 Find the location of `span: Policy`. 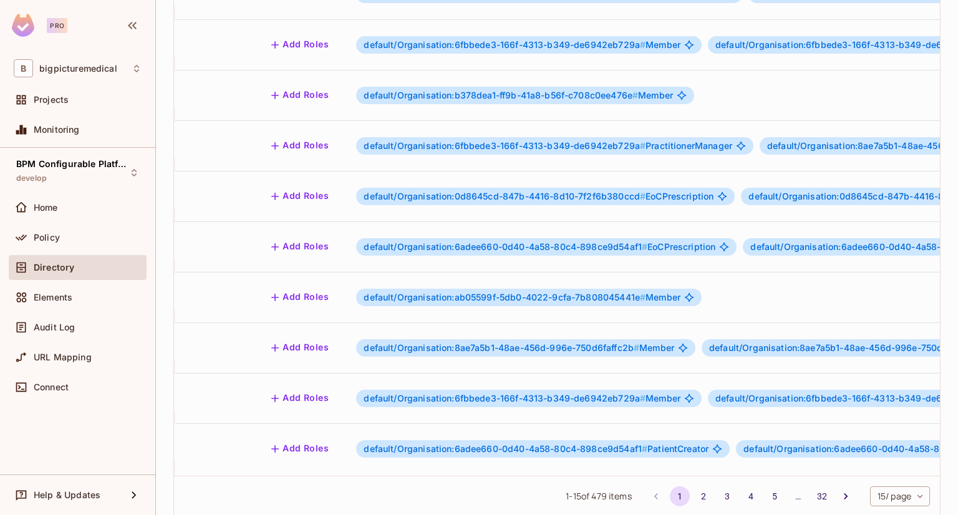

span: Policy is located at coordinates (47, 238).